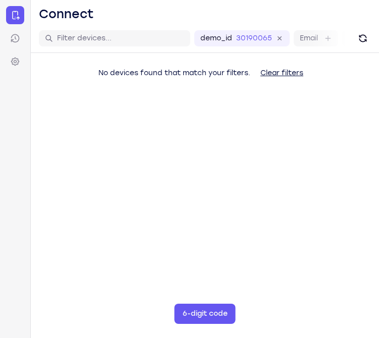 The height and width of the screenshot is (338, 379). What do you see at coordinates (308, 38) in the screenshot?
I see `label: Email` at bounding box center [308, 38].